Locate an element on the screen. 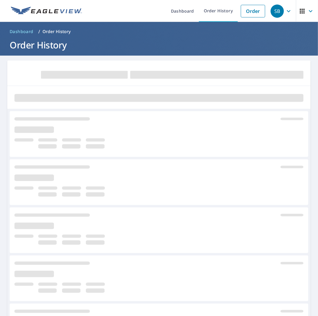 This screenshot has height=316, width=318. img: EV Logo is located at coordinates (46, 11).